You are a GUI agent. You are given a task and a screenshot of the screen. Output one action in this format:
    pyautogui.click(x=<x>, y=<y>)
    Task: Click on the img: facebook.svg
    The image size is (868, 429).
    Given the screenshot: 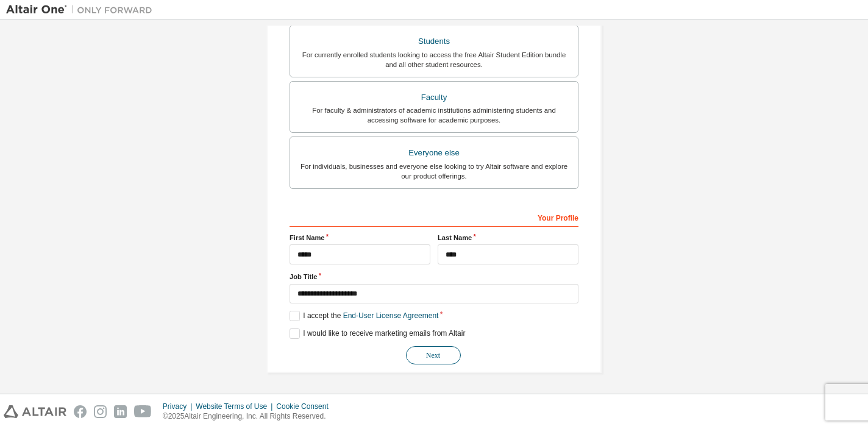 What is the action you would take?
    pyautogui.click(x=80, y=411)
    